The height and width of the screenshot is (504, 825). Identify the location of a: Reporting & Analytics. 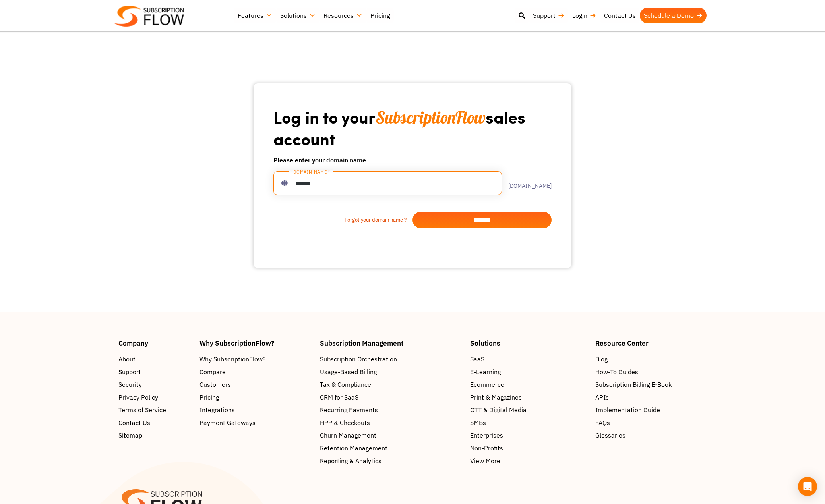
(391, 460).